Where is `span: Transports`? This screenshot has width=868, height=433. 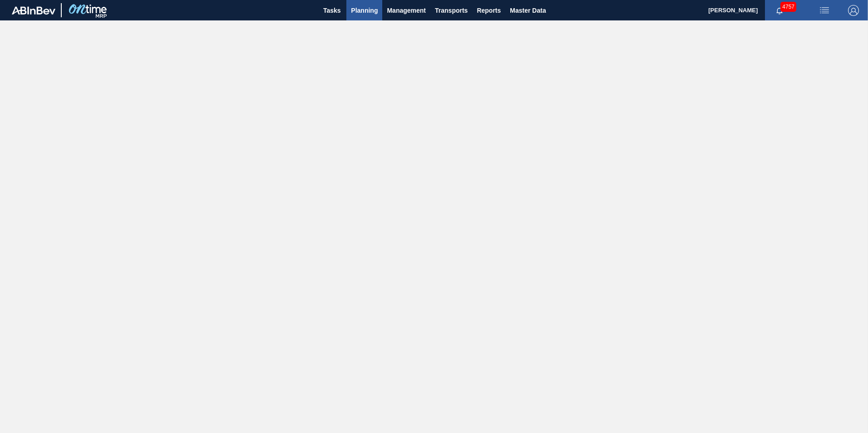 span: Transports is located at coordinates (451, 10).